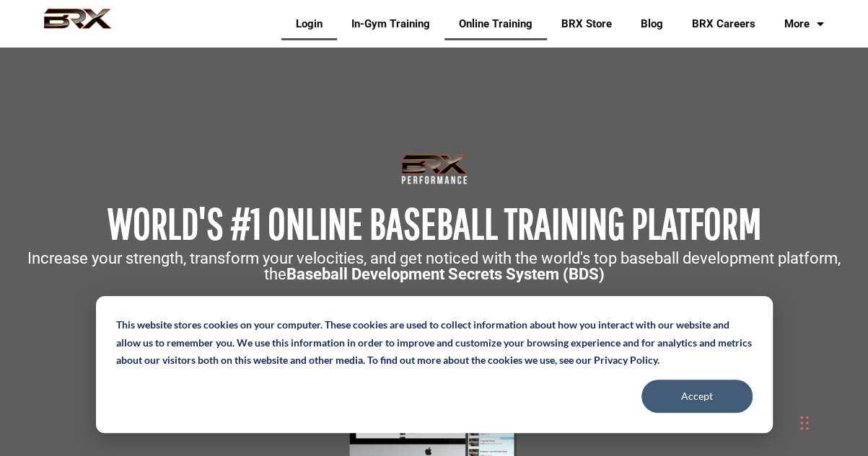 The width and height of the screenshot is (868, 456). I want to click on a: Online Training, so click(496, 24).